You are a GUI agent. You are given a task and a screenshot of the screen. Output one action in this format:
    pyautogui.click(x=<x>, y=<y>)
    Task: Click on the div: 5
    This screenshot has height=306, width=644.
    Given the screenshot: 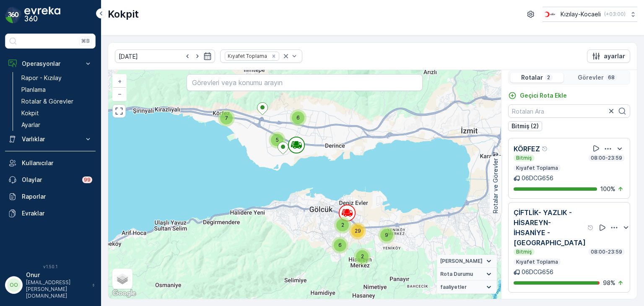 What is the action you would take?
    pyautogui.click(x=277, y=140)
    